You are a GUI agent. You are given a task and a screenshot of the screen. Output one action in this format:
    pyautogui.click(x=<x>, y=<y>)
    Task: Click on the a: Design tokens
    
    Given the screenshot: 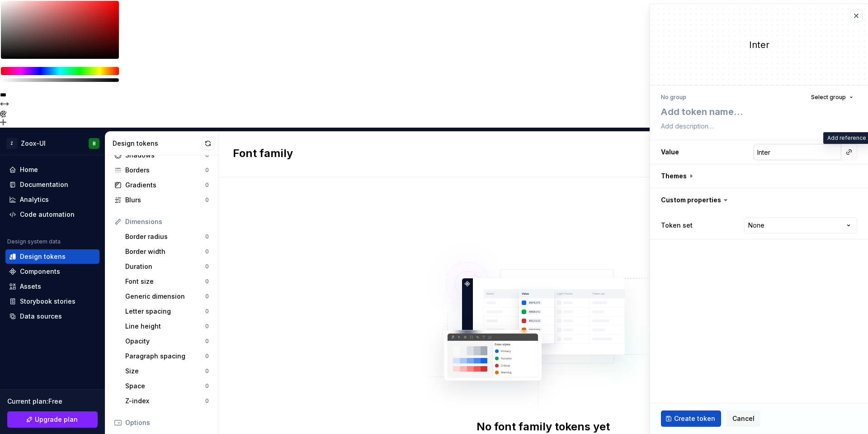 What is the action you would take?
    pyautogui.click(x=53, y=256)
    